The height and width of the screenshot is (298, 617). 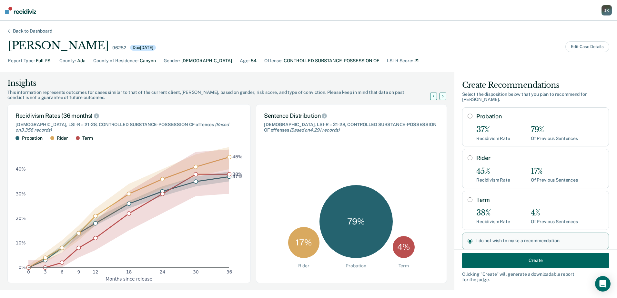 What do you see at coordinates (21, 194) in the screenshot?
I see `text: 30%` at bounding box center [21, 194].